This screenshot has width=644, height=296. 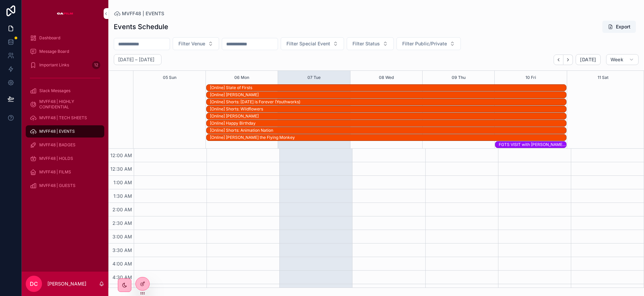 What do you see at coordinates (55, 91) in the screenshot?
I see `span: Slack Messages` at bounding box center [55, 91].